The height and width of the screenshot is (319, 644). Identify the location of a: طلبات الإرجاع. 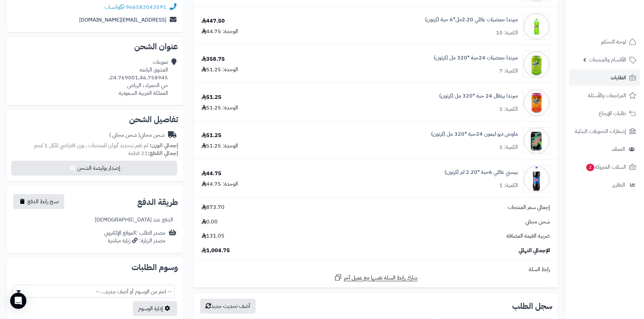
(604, 113).